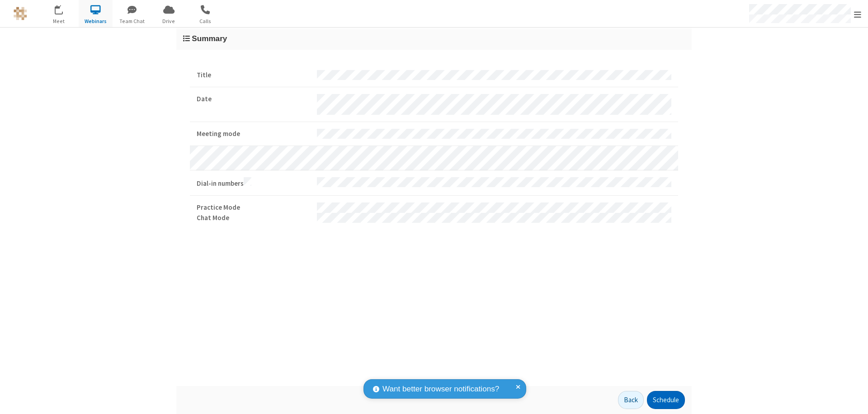 The image size is (868, 414). I want to click on img: QA Selenium DO NOT DELETE OR CHANGE, so click(20, 13).